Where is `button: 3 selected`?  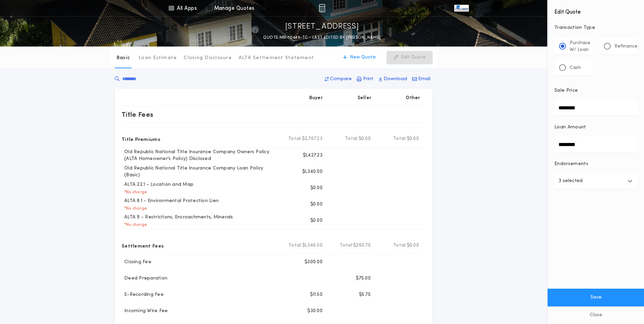 button: 3 selected is located at coordinates (596, 181).